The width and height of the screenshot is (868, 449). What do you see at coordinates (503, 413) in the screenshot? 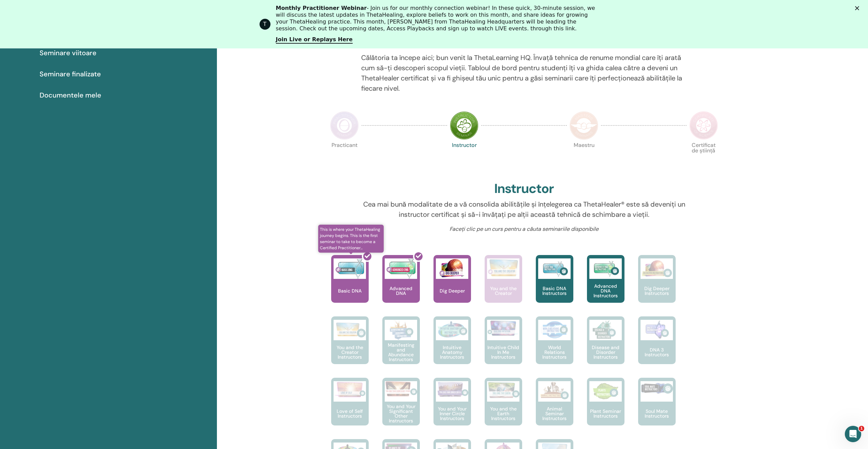
I see `p: You and the Earth Instructors` at bounding box center [503, 413].